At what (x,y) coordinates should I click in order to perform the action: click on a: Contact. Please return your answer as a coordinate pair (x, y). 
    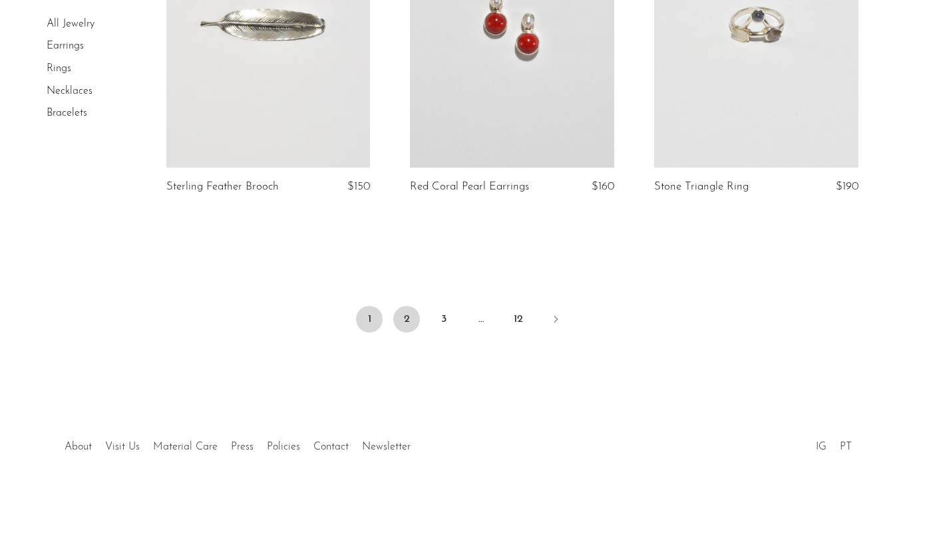
    Looking at the image, I should click on (331, 447).